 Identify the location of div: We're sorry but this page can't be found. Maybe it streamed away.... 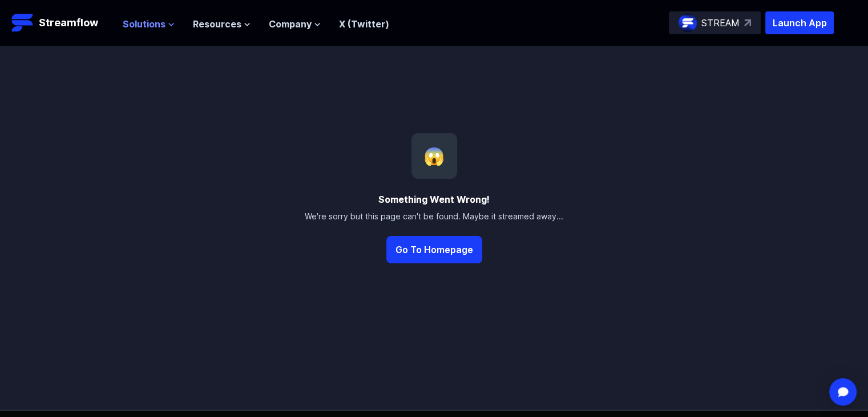
(434, 217).